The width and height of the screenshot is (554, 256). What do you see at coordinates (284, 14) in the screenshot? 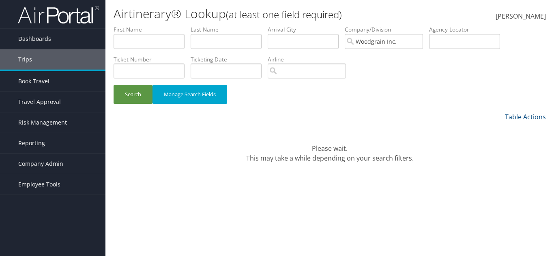
I see `small: (at least one field required)` at bounding box center [284, 14].